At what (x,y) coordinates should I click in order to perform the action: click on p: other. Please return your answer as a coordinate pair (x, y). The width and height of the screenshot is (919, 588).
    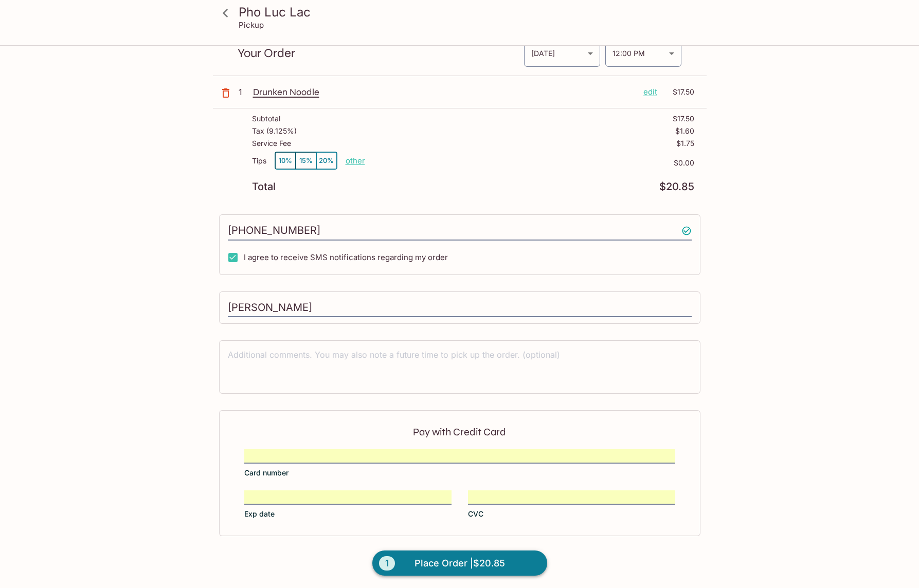
    Looking at the image, I should click on (355, 160).